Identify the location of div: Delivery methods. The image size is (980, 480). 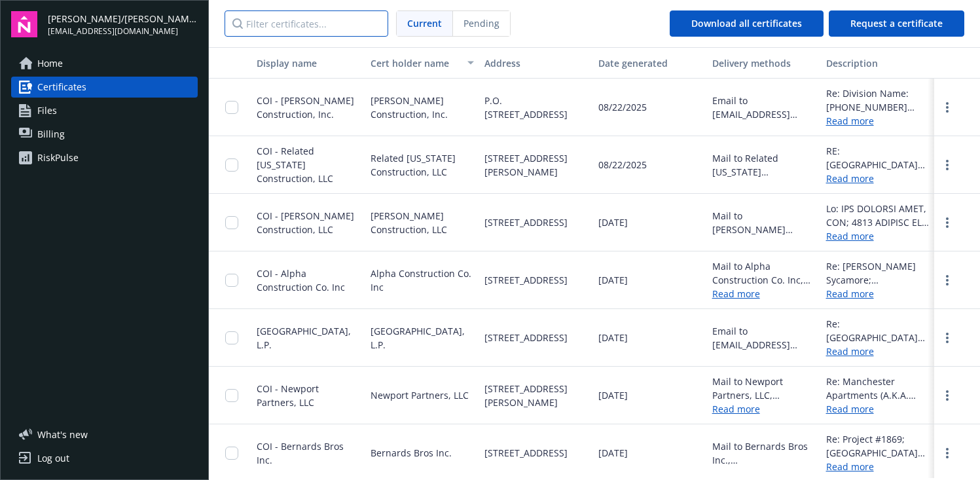
(764, 63).